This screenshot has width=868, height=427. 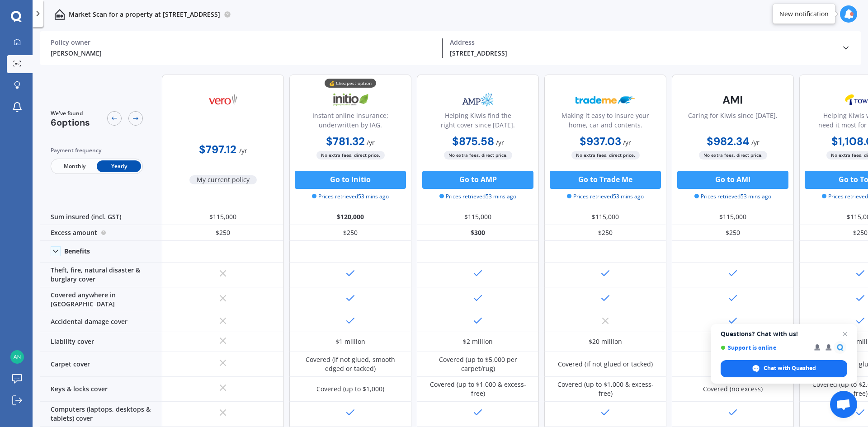 I want to click on div: Instant online insurance; underwritten by IAG., so click(x=351, y=122).